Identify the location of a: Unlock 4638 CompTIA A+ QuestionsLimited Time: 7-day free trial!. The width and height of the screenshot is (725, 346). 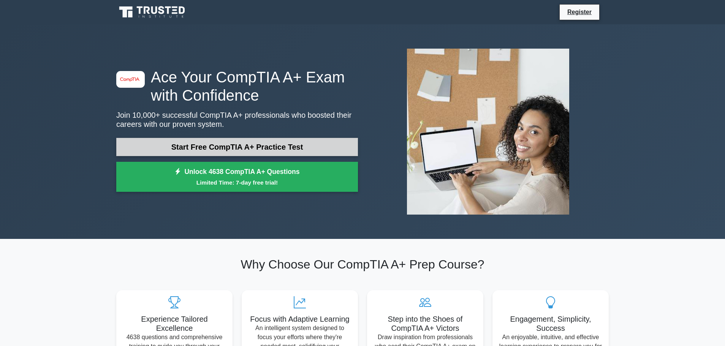
(237, 177).